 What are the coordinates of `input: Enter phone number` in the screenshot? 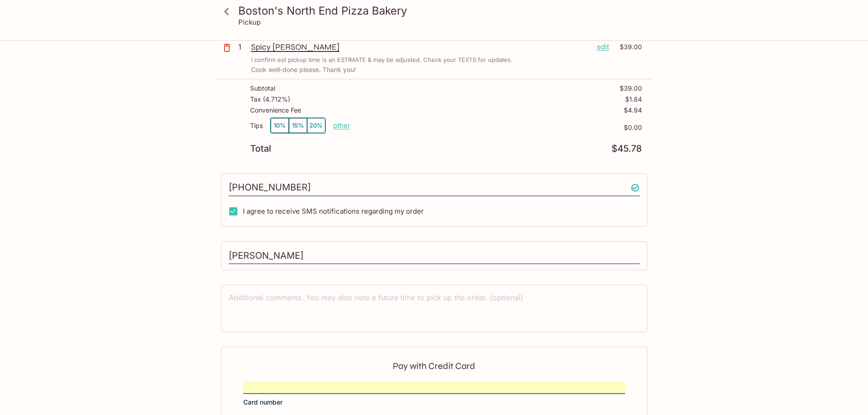 It's located at (434, 188).